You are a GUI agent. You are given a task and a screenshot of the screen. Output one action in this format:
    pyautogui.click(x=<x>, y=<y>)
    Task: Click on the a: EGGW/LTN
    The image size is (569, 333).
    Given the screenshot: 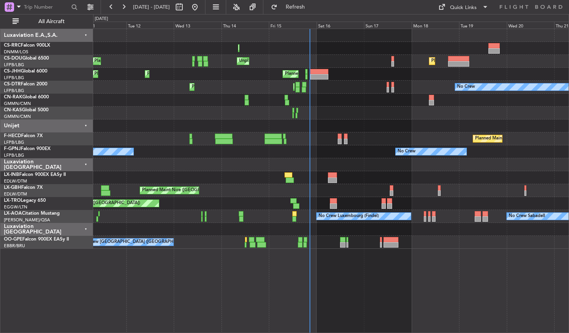 What is the action you would take?
    pyautogui.click(x=16, y=207)
    